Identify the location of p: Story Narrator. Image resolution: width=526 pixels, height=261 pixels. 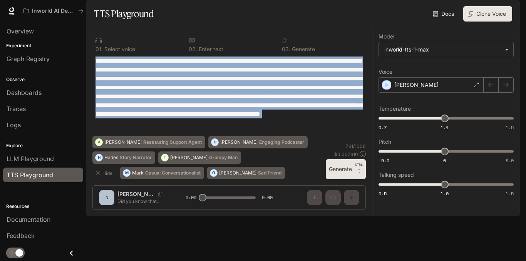
(135, 158).